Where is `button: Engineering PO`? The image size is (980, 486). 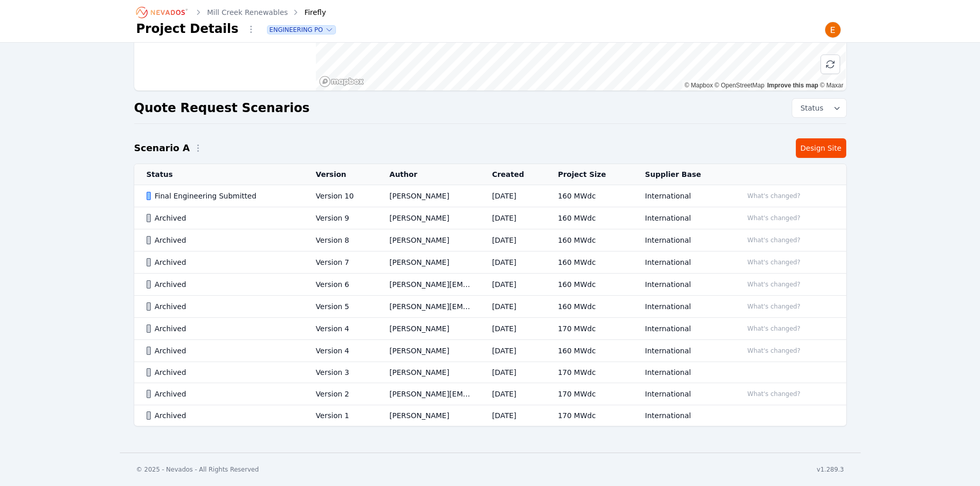 button: Engineering PO is located at coordinates (301, 30).